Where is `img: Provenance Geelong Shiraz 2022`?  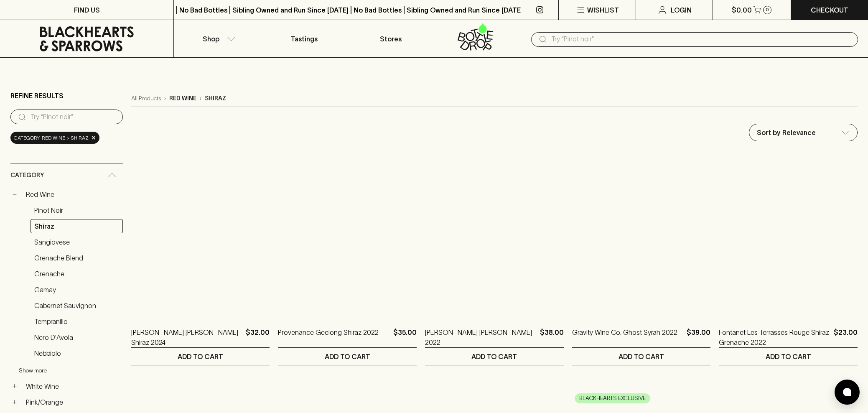
img: Provenance Geelong Shiraz 2022 is located at coordinates (347, 241).